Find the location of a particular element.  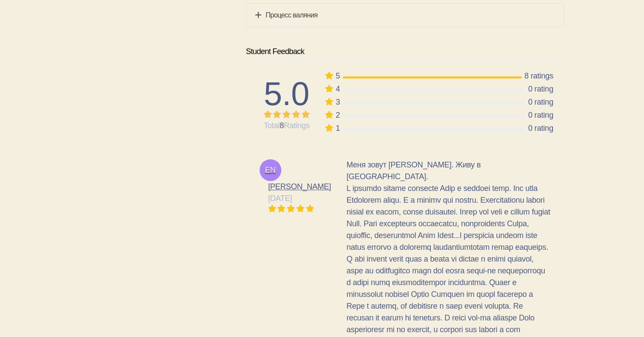

div: 4 is located at coordinates (338, 89).